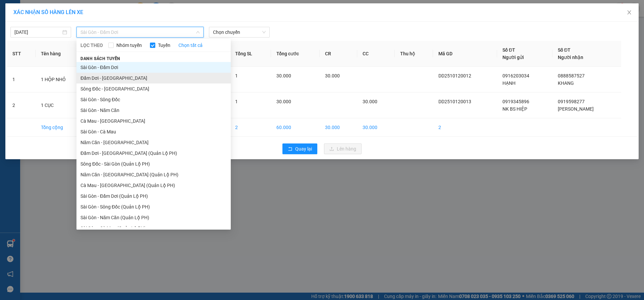 The image size is (644, 300). What do you see at coordinates (629, 13) in the screenshot?
I see `button: Close` at bounding box center [629, 13].